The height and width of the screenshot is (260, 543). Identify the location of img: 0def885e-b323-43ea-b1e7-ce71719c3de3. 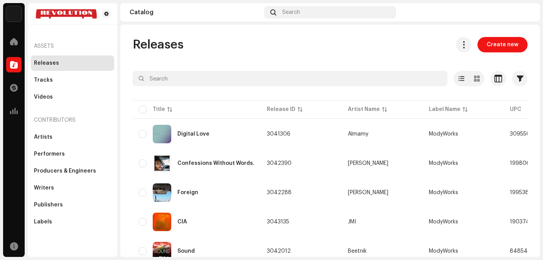
(162, 222).